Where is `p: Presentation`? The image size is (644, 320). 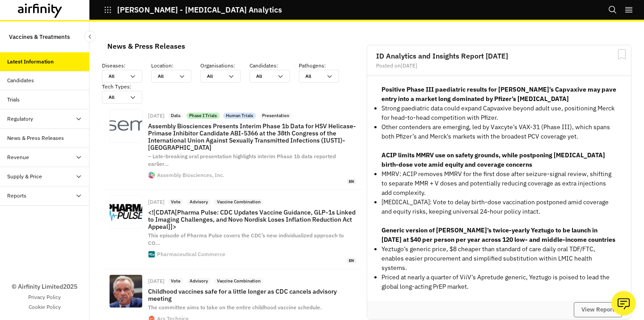
p: Presentation is located at coordinates (275, 115).